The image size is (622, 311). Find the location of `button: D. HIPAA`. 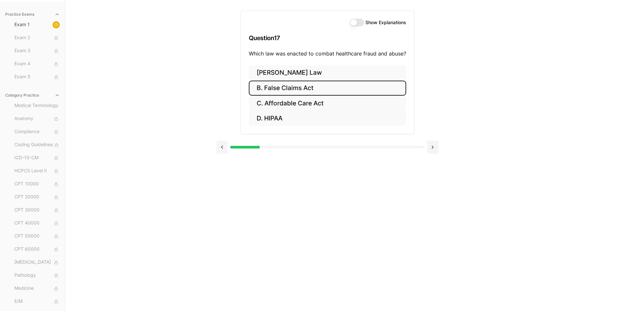

button: D. HIPAA is located at coordinates (327, 119).